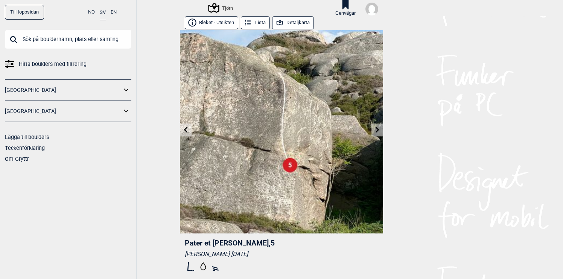  Describe the element at coordinates (27, 137) in the screenshot. I see `a: Lägga till boulders` at that location.